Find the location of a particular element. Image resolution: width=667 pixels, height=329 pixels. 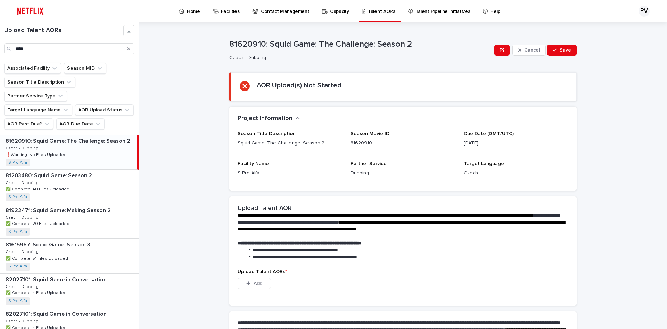

span: Due Date (GMT/UTC) is located at coordinates (489, 133).